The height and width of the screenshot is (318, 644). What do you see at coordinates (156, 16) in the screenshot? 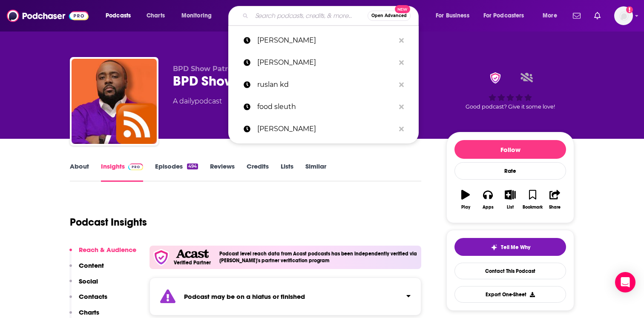
I see `span: Charts` at bounding box center [156, 16].